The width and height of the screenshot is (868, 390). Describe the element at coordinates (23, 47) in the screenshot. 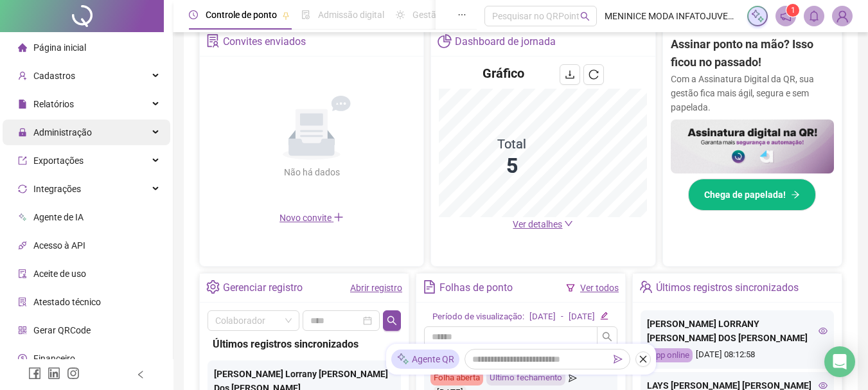

I see `span: home` at that location.